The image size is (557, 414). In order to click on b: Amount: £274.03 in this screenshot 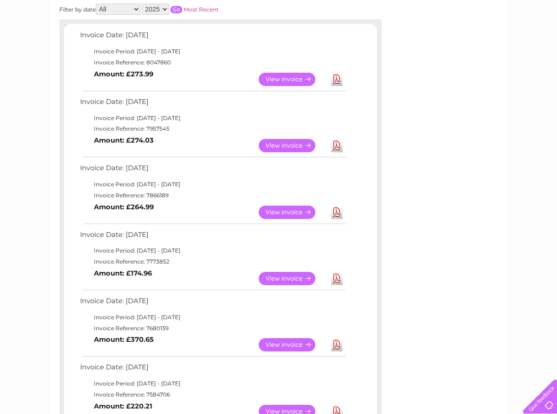, I will do `click(124, 140)`.